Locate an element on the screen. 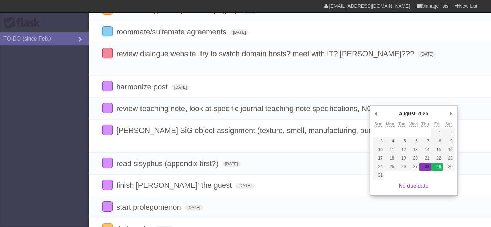  abbr: Monday is located at coordinates (390, 124).